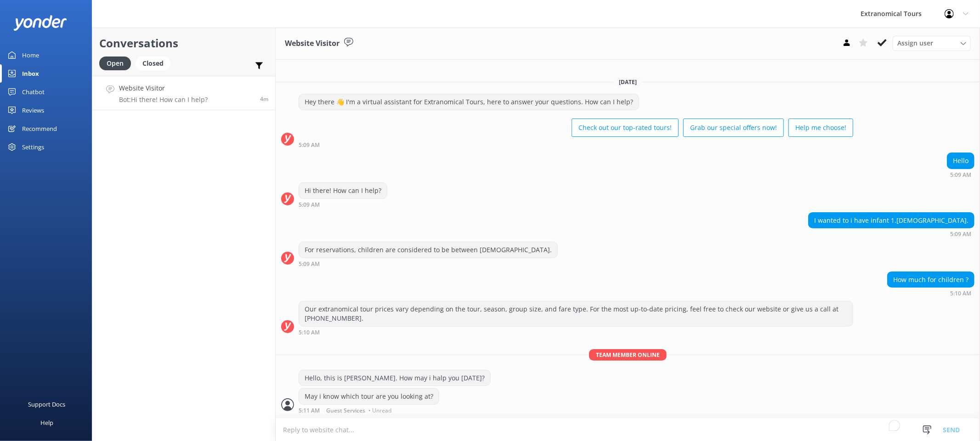  I want to click on div: Settings, so click(33, 147).